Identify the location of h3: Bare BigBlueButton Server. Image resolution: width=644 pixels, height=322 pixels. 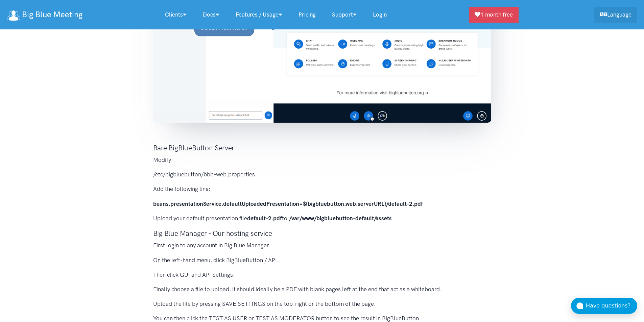
(322, 148).